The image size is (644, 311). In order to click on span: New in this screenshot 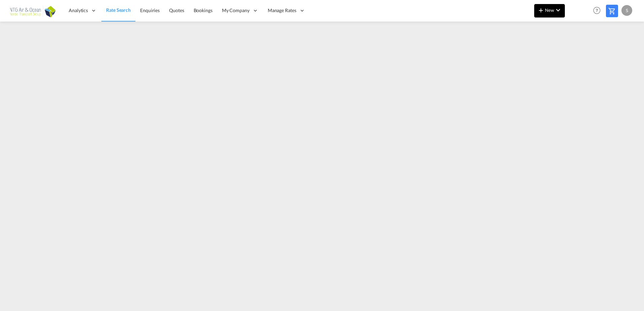, I will do `click(549, 11)`.